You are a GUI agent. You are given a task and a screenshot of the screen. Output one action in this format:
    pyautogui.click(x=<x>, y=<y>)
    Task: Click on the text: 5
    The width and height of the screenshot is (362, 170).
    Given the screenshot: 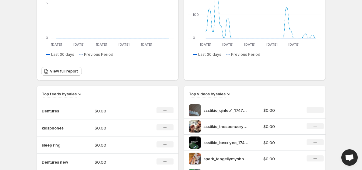 What is the action you would take?
    pyautogui.click(x=47, y=3)
    